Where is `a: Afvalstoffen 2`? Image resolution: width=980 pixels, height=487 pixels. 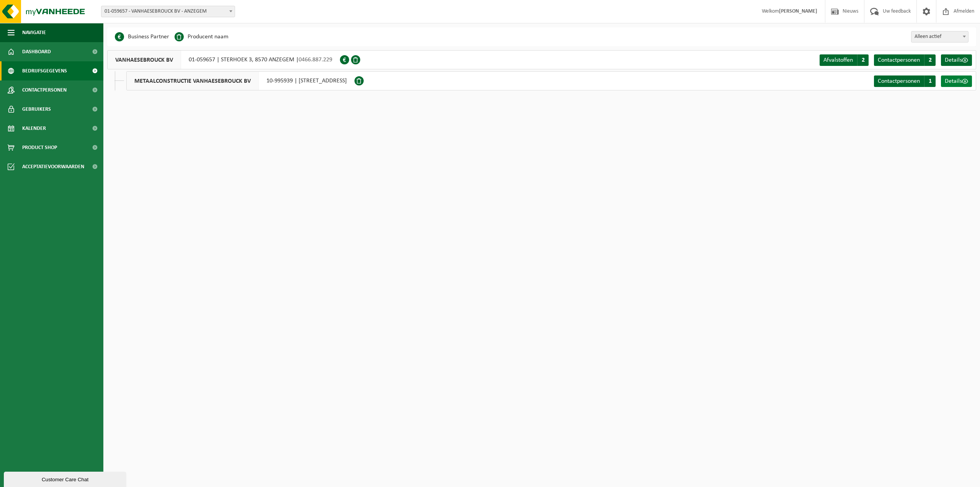
a: Afvalstoffen 2 is located at coordinates (844, 60).